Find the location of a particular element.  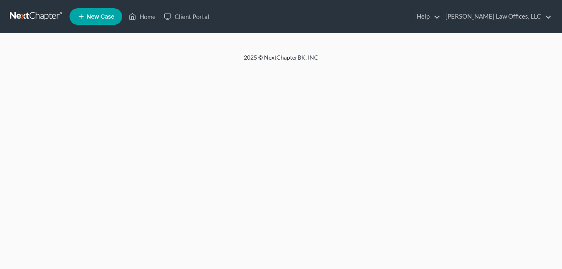

a: Client Portal is located at coordinates (187, 17).